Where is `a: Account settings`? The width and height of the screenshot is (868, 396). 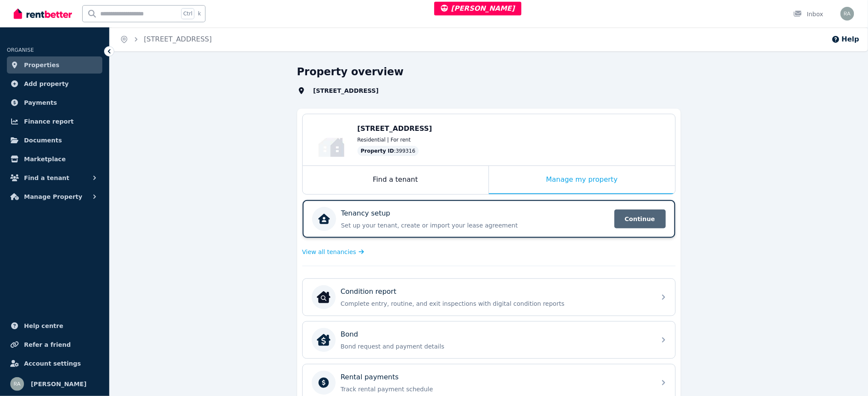
a: Account settings is located at coordinates (55, 364).